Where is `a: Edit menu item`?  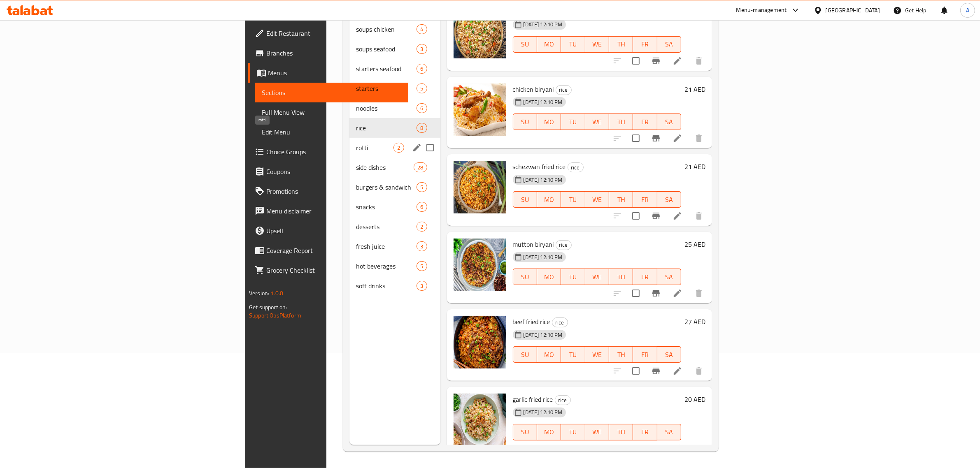
a: Edit menu item is located at coordinates (678, 371).